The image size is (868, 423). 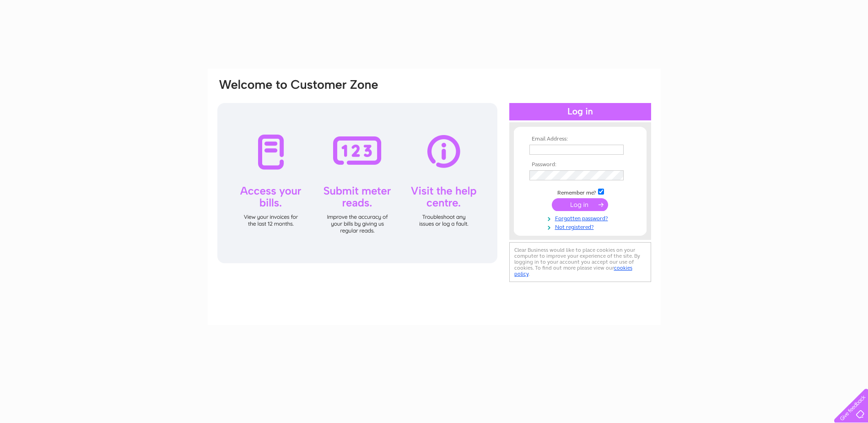 What do you see at coordinates (580, 165) in the screenshot?
I see `th: Password:` at bounding box center [580, 165].